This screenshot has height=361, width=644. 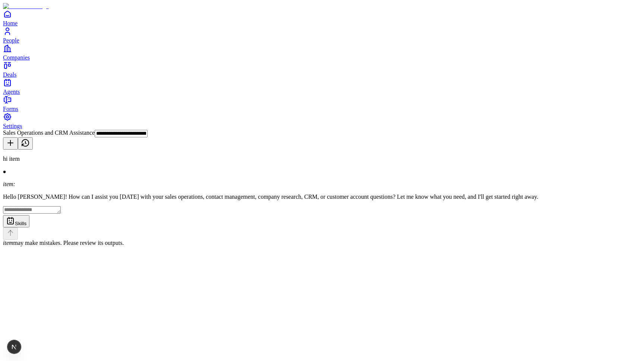 What do you see at coordinates (20, 223) in the screenshot?
I see `span: Skills` at bounding box center [20, 223].